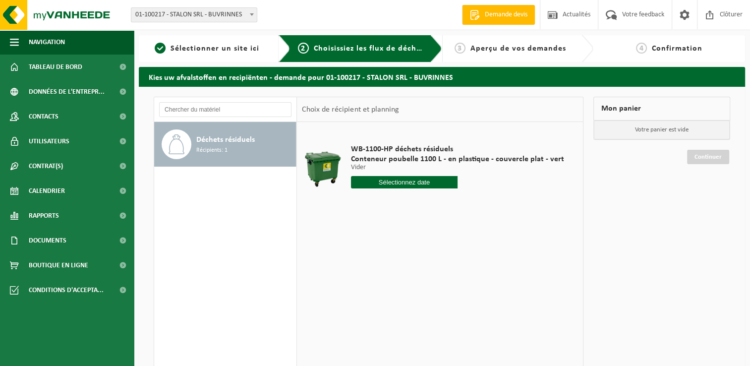 The height and width of the screenshot is (366, 750). Describe the element at coordinates (194, 15) in the screenshot. I see `span: 01-100217 - STALON SRL - BUVRINNES` at that location.